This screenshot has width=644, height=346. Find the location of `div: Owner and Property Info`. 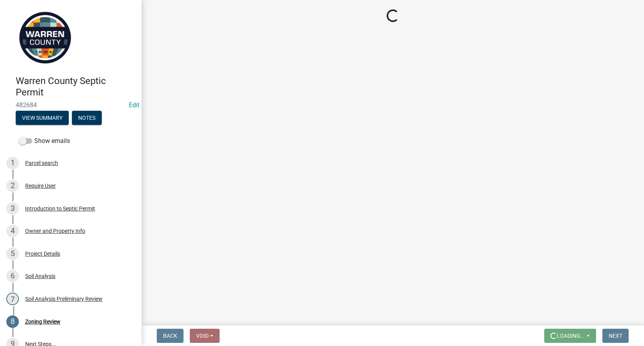

div: Owner and Property Info is located at coordinates (55, 231).